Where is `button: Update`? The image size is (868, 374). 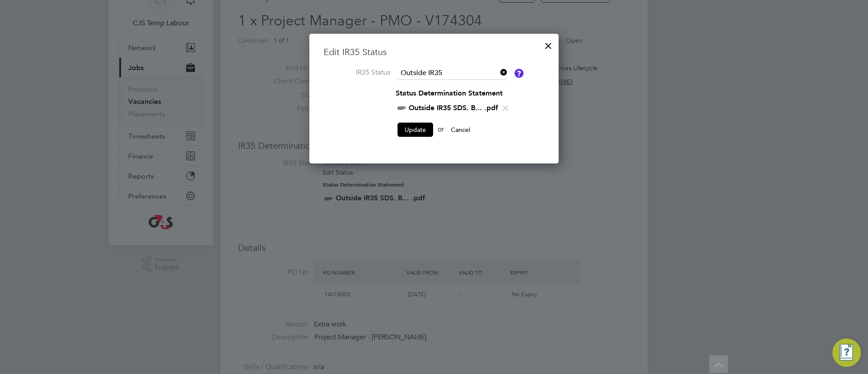
button: Update is located at coordinates (416, 130).